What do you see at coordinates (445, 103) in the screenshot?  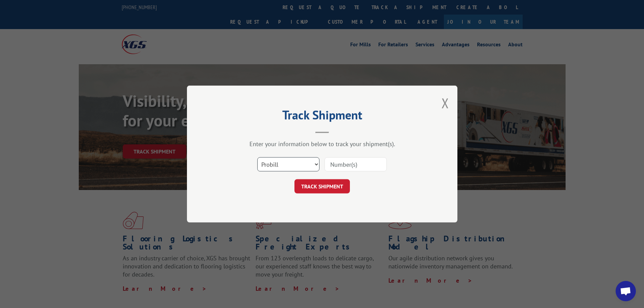 I see `button: Close modal` at bounding box center [445, 103].